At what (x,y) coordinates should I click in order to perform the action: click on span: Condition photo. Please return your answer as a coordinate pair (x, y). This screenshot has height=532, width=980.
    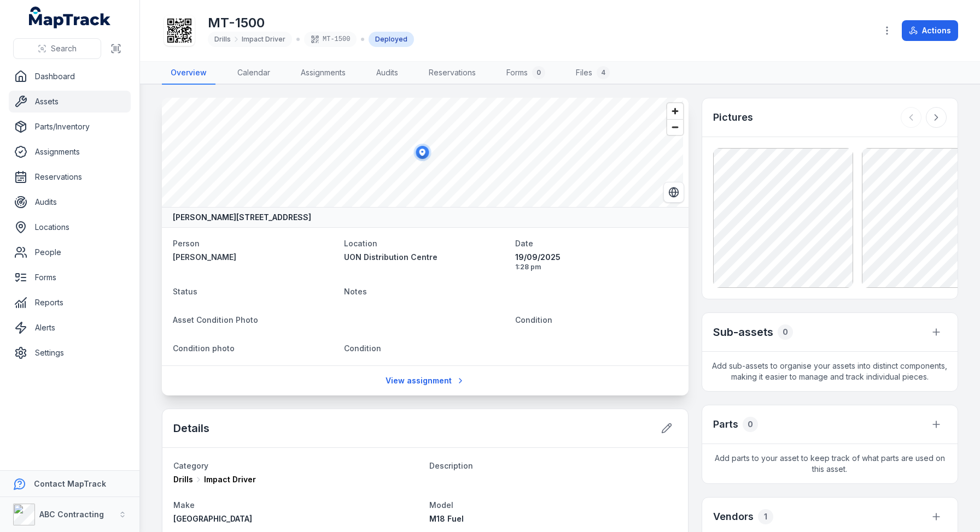
    Looking at the image, I should click on (203, 348).